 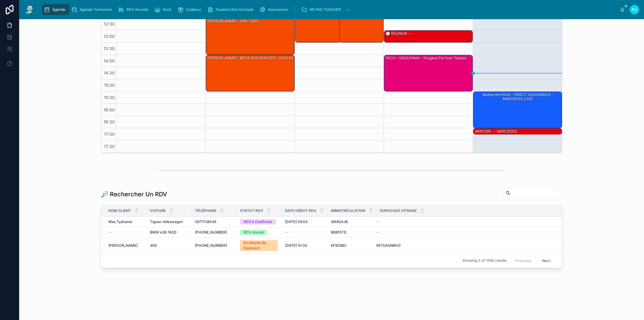 What do you see at coordinates (109, 36) in the screenshot?
I see `span: 13:00` at bounding box center [109, 36].